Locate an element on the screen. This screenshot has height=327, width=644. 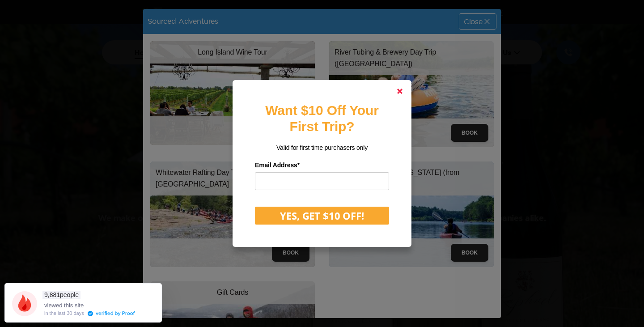
label: Email Address is located at coordinates (322, 165).